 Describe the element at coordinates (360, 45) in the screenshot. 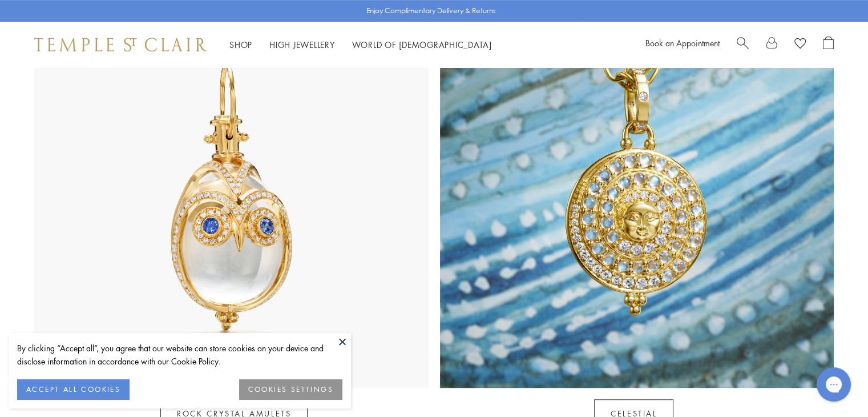

I see `nav: Main navigation` at that location.